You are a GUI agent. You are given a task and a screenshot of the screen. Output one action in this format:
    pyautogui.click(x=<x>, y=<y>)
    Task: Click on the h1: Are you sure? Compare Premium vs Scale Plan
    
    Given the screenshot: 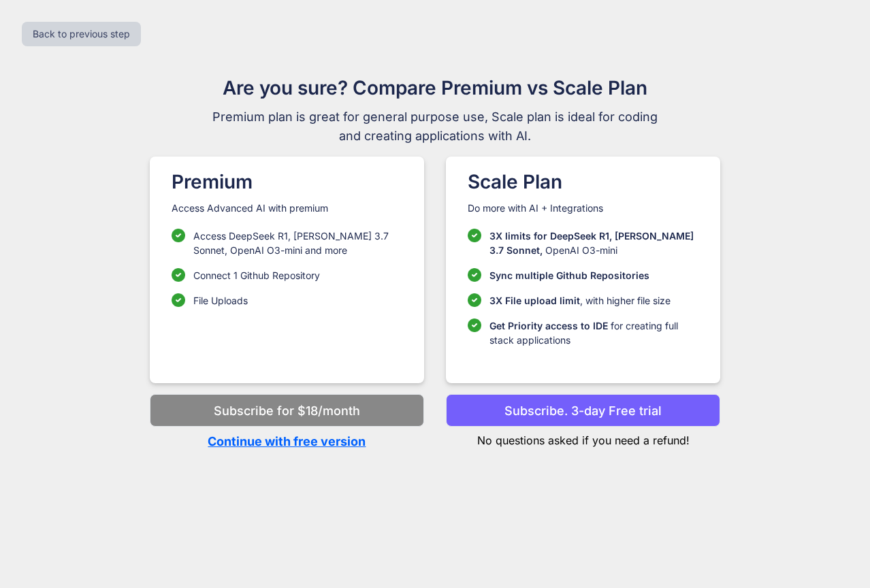 What is the action you would take?
    pyautogui.click(x=435, y=88)
    